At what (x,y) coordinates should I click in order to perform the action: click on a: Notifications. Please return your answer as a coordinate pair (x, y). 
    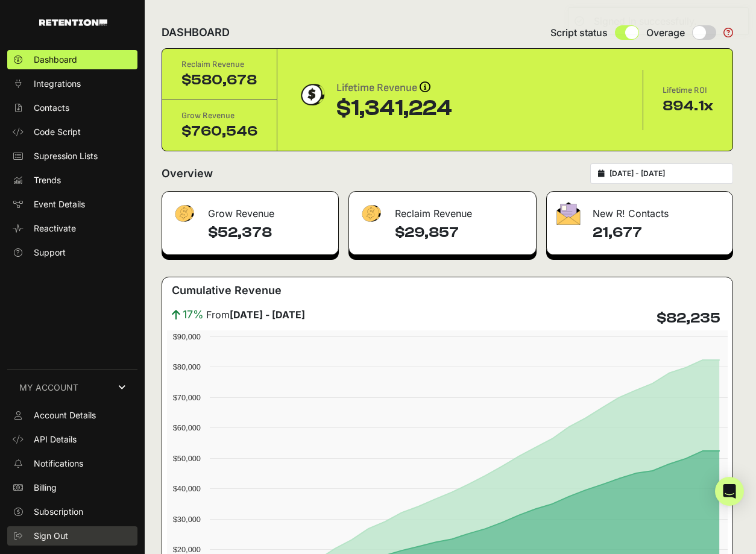
    Looking at the image, I should click on (72, 464).